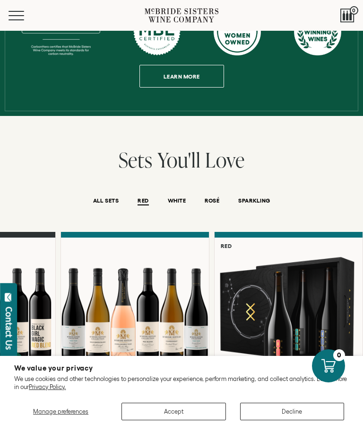 This screenshot has height=425, width=363. I want to click on h2: We value your privacy, so click(182, 367).